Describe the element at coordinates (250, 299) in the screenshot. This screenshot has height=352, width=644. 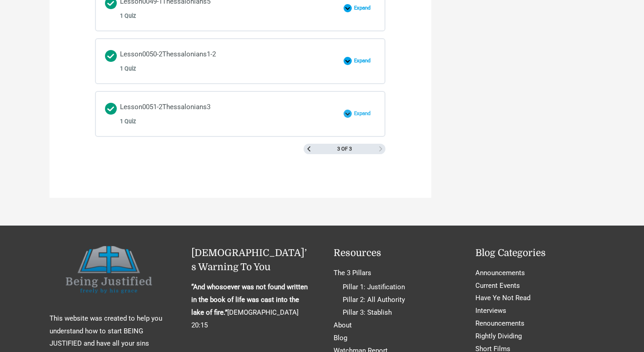
I see `strong: “And whosoever was not found written in the book of life was cast into the lake of fire.”` at that location.